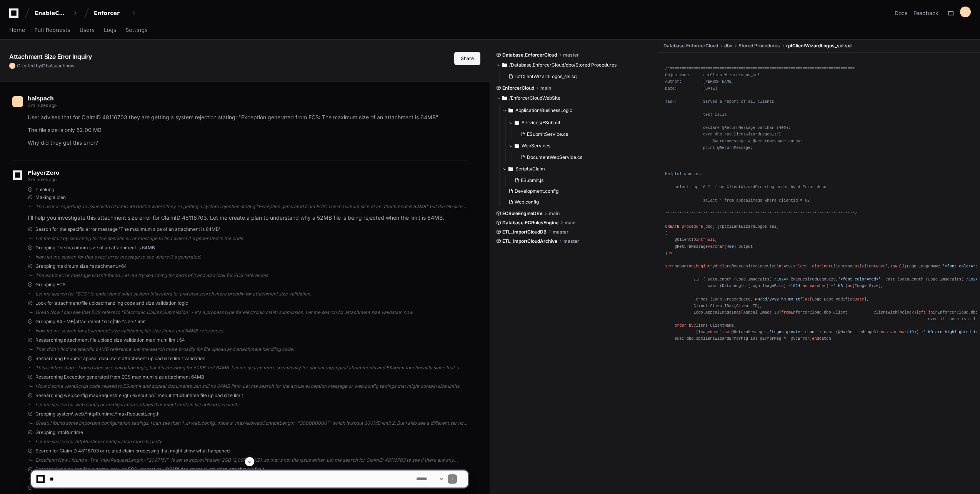 Image resolution: width=980 pixels, height=494 pixels. Describe the element at coordinates (45, 190) in the screenshot. I see `span: Thinking` at that location.